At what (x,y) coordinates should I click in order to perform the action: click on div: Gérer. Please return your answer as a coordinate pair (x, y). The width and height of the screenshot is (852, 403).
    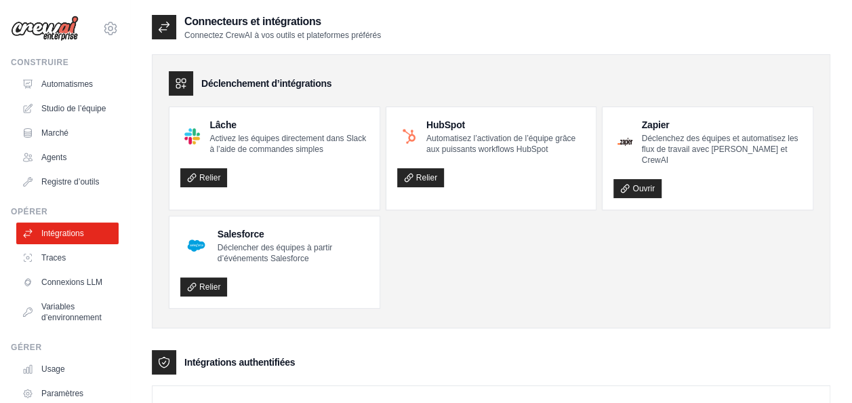
    Looking at the image, I should click on (64, 347).